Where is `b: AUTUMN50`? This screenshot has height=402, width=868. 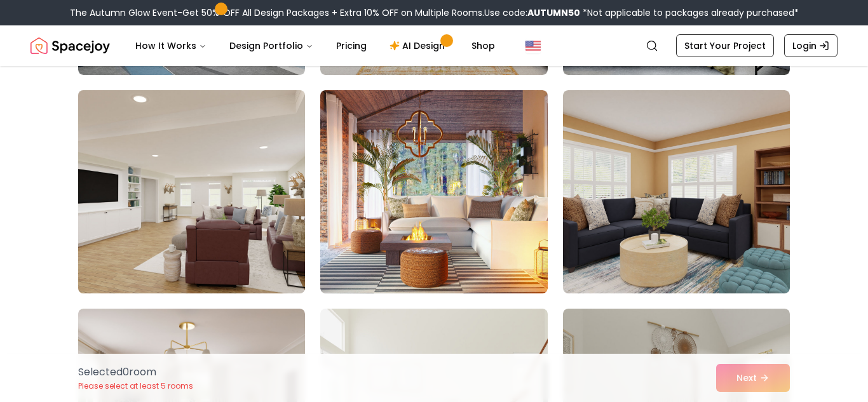 b: AUTUMN50 is located at coordinates (553, 12).